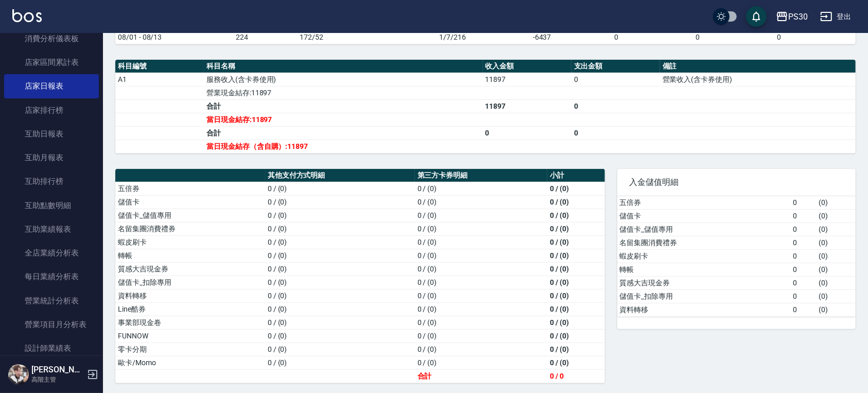 The image size is (868, 393). Describe the element at coordinates (51, 325) in the screenshot. I see `a: 營業項目月分析表` at that location.